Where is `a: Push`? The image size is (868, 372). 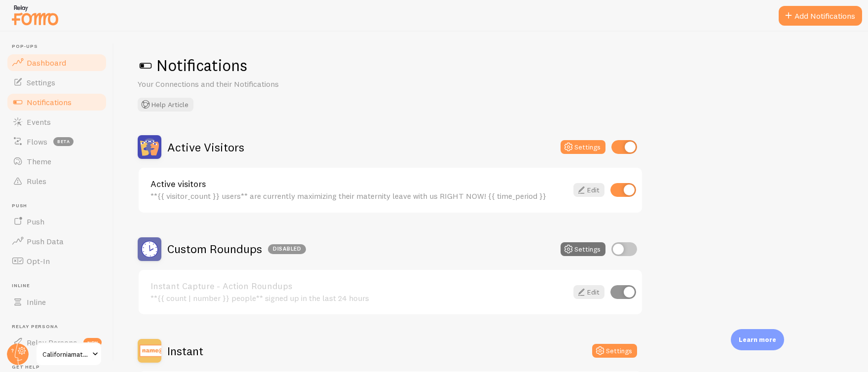
a: Push is located at coordinates (56, 221).